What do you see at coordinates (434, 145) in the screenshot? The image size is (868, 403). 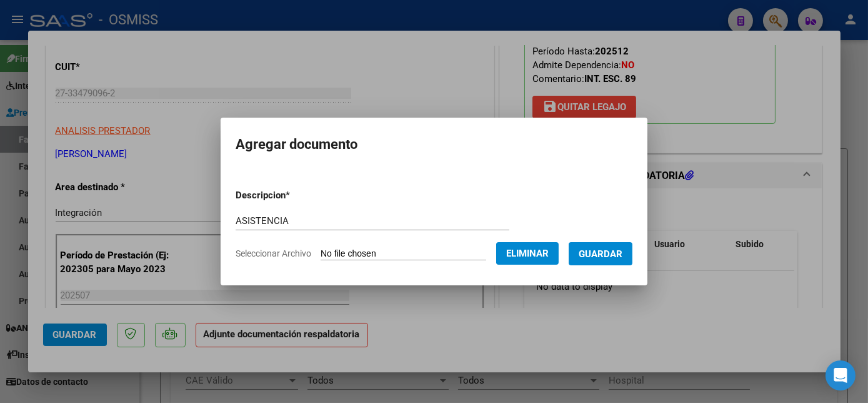 I see `h2: Agregar documento` at bounding box center [434, 145].